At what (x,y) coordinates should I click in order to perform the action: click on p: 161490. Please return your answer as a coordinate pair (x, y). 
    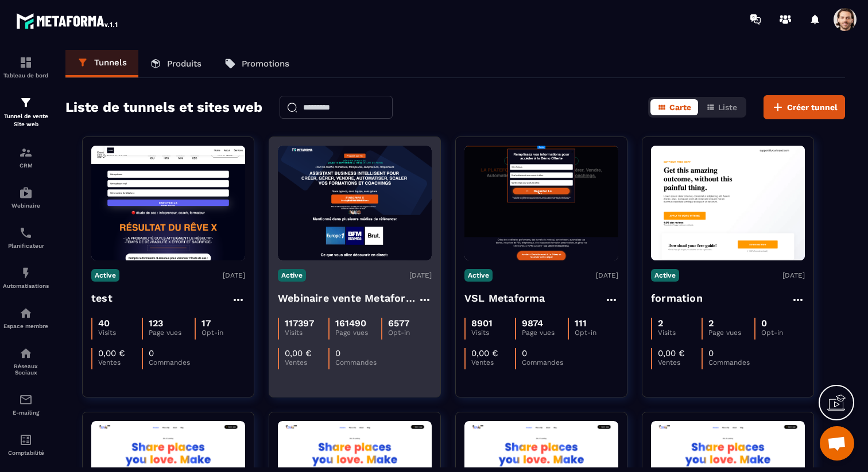
    Looking at the image, I should click on (351, 323).